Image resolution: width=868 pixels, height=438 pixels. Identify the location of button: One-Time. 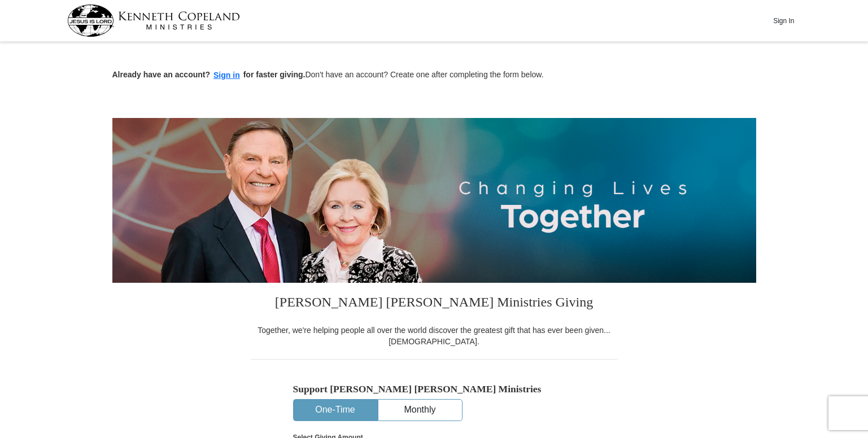
(335, 409).